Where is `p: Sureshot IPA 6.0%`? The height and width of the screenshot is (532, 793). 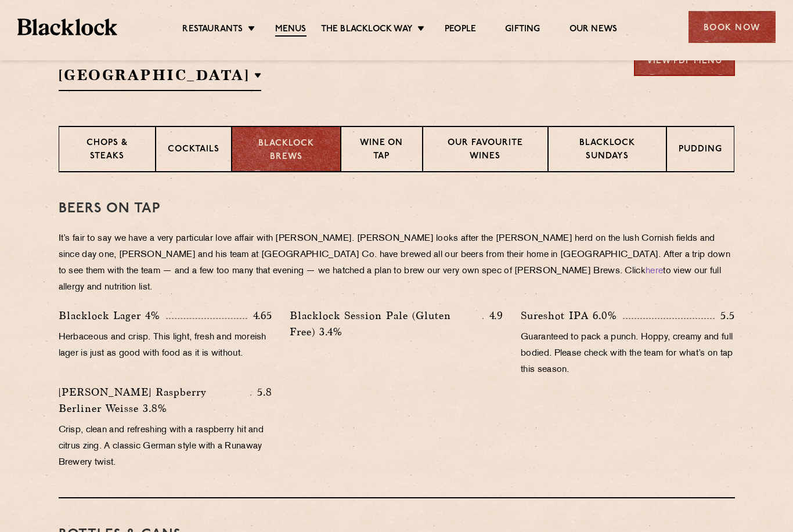 p: Sureshot IPA 6.0% is located at coordinates (572, 316).